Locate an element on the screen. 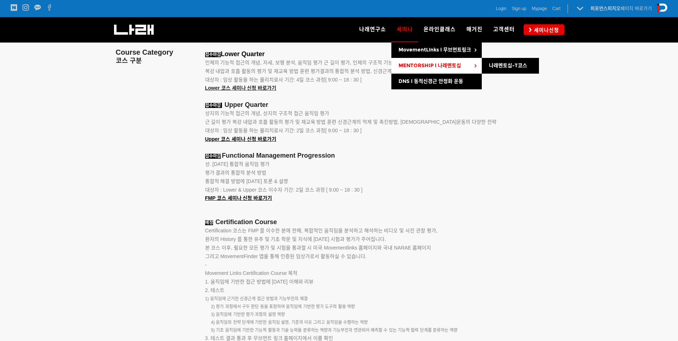 Image resolution: width=678 pixels, height=341 pixels. span: 나래연구소 is located at coordinates (372, 29).